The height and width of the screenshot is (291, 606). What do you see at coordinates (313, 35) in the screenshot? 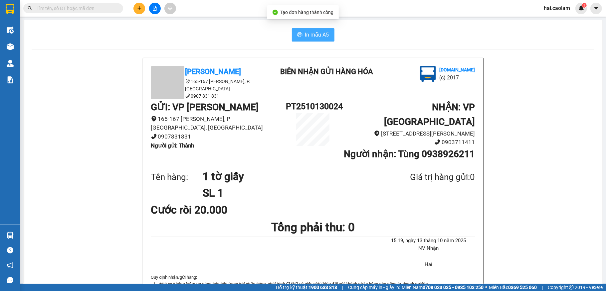
I see `button: printerIn mẫu A5` at bounding box center [313, 35].